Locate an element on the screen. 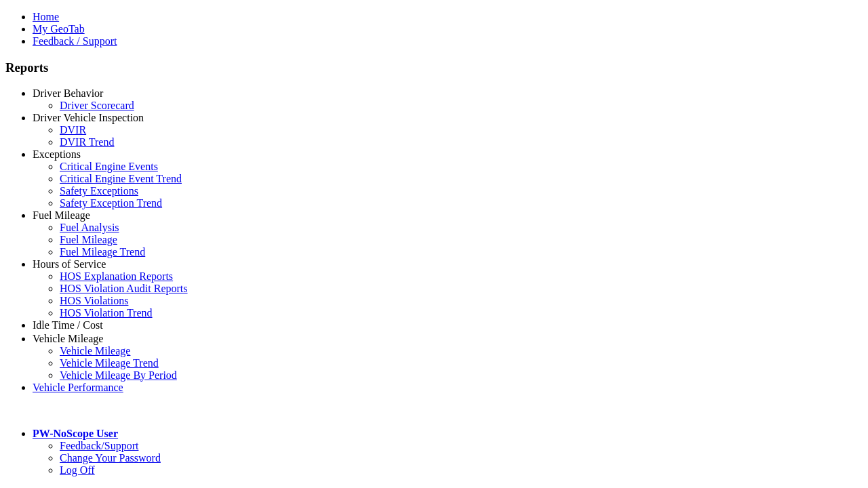 Image resolution: width=868 pixels, height=488 pixels. a: Idle Cost is located at coordinates (80, 337).